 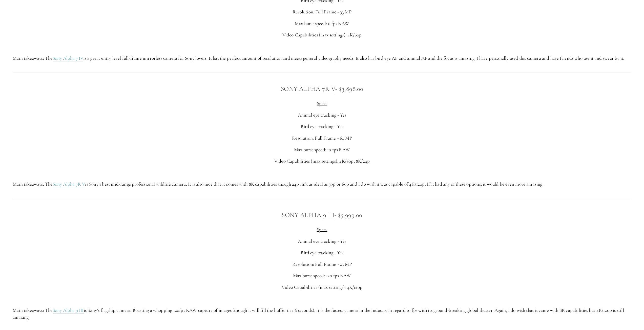 What do you see at coordinates (322, 58) in the screenshot?
I see `p: Main takeaways: The is a great entry level full-frame mirrorless camera for Sony lovers. It has t...` at bounding box center [322, 58].